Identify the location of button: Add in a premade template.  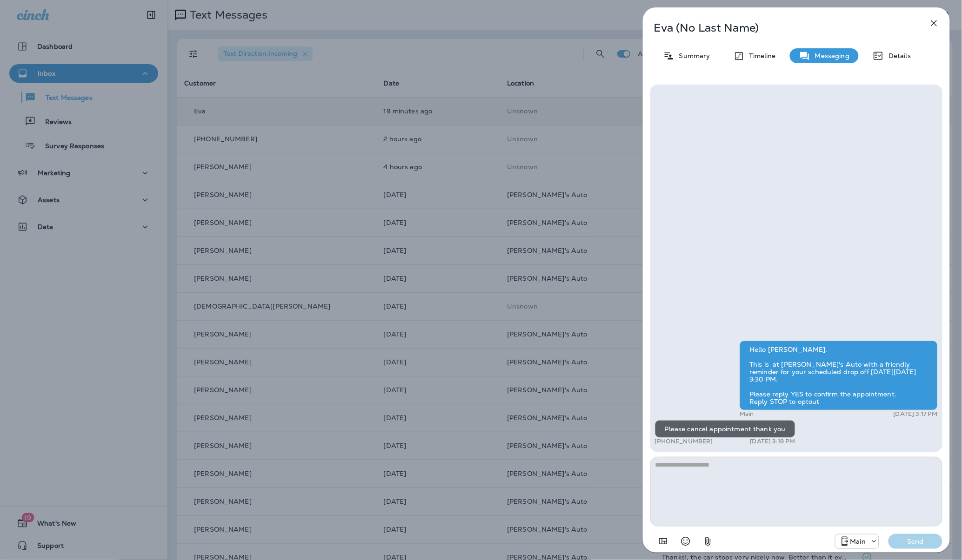
(663, 542).